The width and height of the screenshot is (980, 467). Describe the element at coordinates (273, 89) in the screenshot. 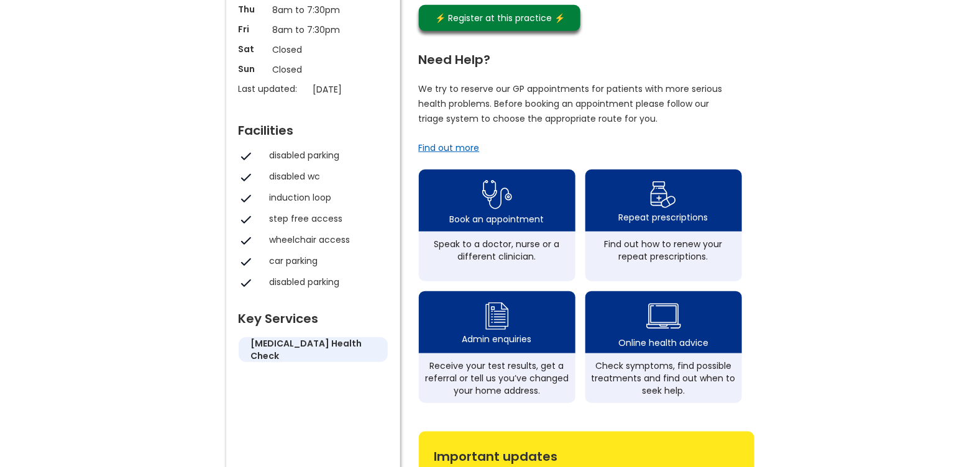

I see `p: Last updated:` at that location.